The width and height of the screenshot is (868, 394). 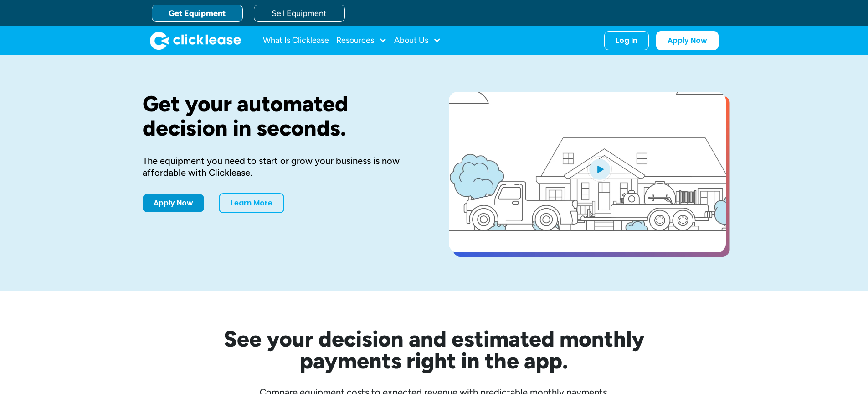 I want to click on a: What Is Clicklease, so click(x=296, y=41).